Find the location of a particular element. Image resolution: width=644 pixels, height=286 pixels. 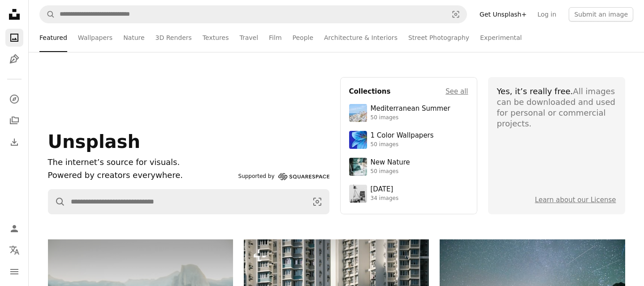

span: Unsplash is located at coordinates (94, 142).